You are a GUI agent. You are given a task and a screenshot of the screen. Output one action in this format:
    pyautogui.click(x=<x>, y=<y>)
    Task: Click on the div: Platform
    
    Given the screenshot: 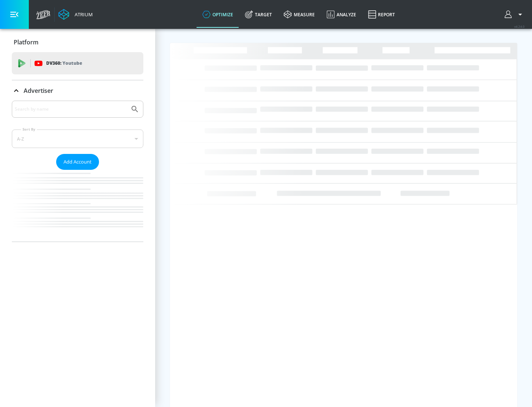 What is the action you would take?
    pyautogui.click(x=78, y=42)
    